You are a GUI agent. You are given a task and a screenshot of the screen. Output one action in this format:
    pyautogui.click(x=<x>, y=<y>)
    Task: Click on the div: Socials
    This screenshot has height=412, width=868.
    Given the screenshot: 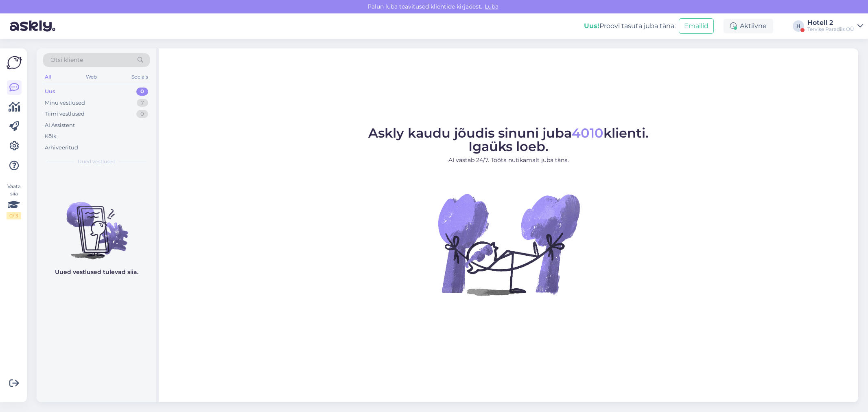 What is the action you would take?
    pyautogui.click(x=139, y=77)
    